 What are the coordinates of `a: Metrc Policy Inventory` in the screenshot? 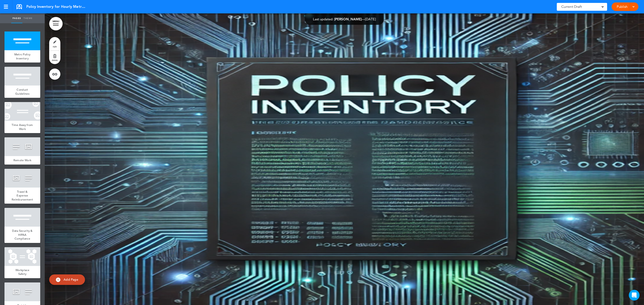 It's located at (22, 56).